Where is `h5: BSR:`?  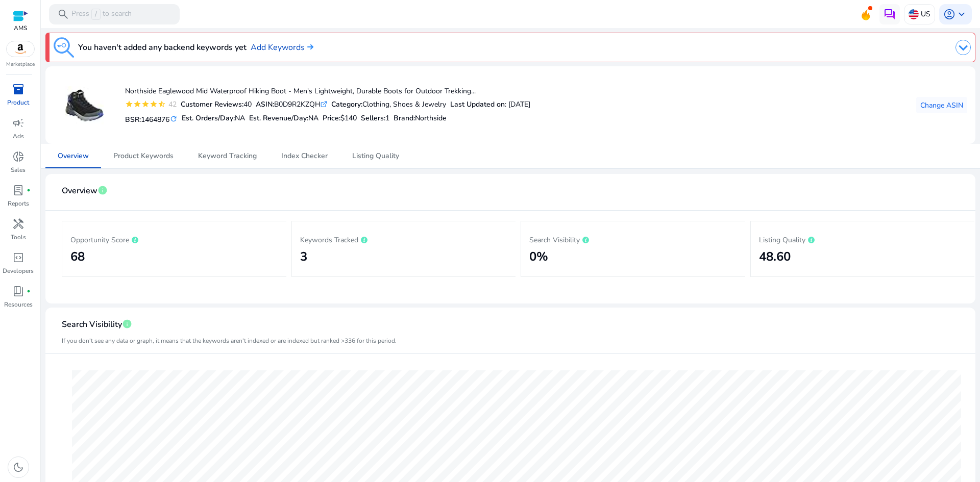
h5: BSR: is located at coordinates (151, 119).